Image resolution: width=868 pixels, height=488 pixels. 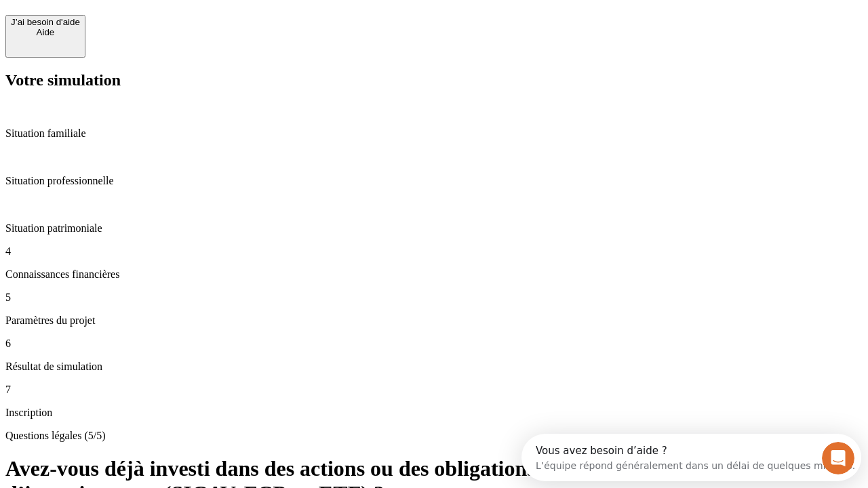 What do you see at coordinates (434, 251) in the screenshot?
I see `p: 4` at bounding box center [434, 251].